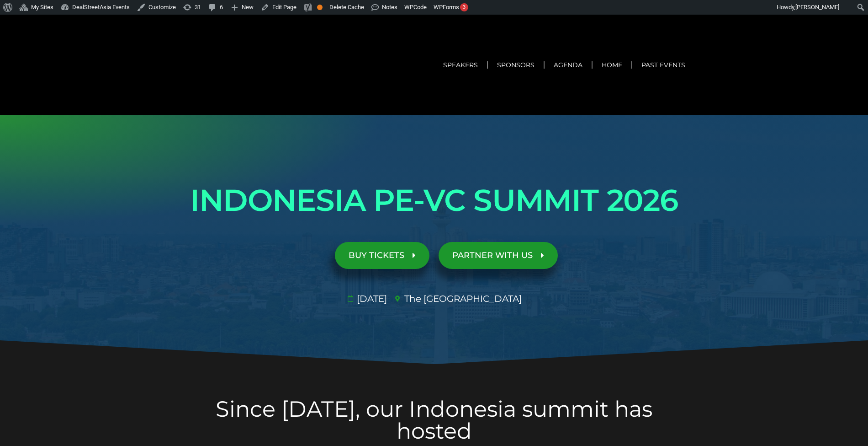 The image size is (868, 446). I want to click on a: Agenda, so click(568, 65).